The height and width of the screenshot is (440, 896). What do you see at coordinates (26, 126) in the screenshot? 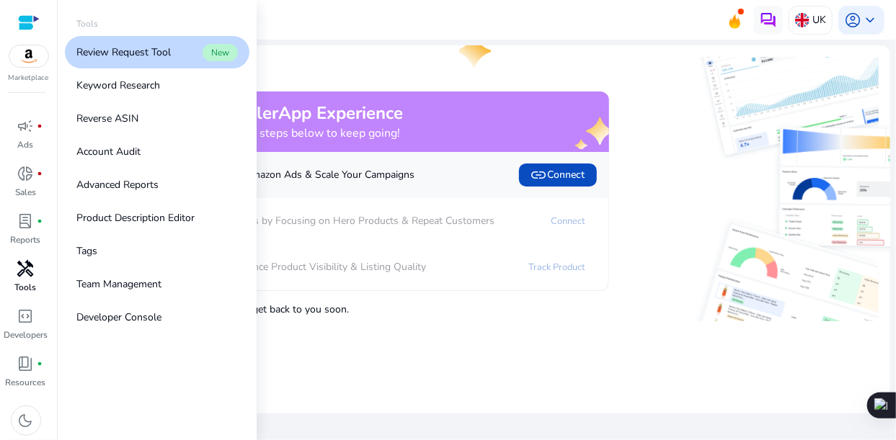
I see `span: campaign` at bounding box center [26, 126].